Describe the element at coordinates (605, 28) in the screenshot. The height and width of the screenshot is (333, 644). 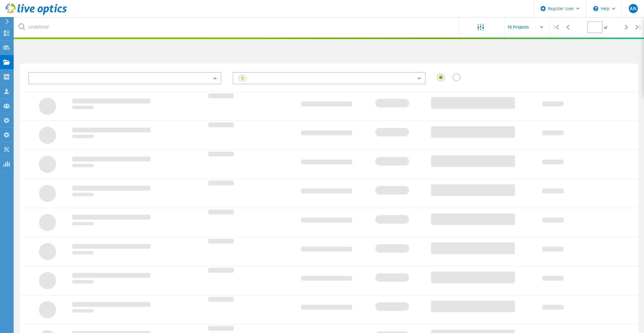
I see `span: of` at that location.